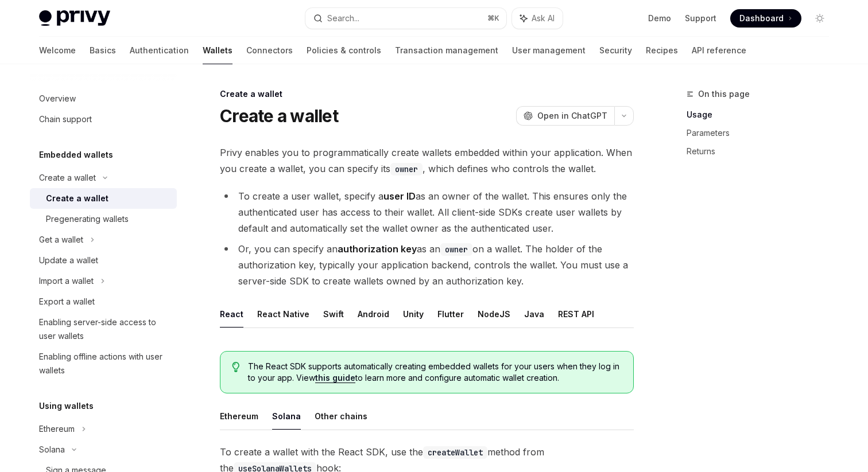 This screenshot has height=472, width=868. Describe the element at coordinates (761, 18) in the screenshot. I see `span: Dashboard` at that location.